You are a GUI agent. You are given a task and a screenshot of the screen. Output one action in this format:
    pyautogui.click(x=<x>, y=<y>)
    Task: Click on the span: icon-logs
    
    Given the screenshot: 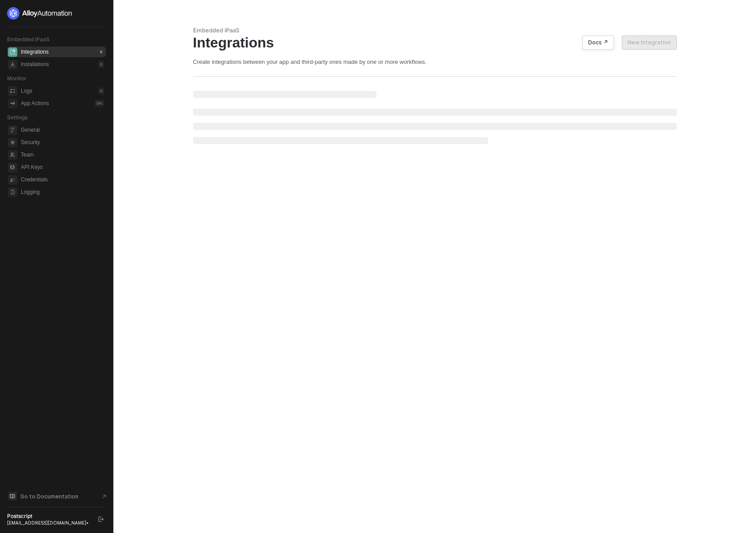 What is the action you would take?
    pyautogui.click(x=13, y=91)
    